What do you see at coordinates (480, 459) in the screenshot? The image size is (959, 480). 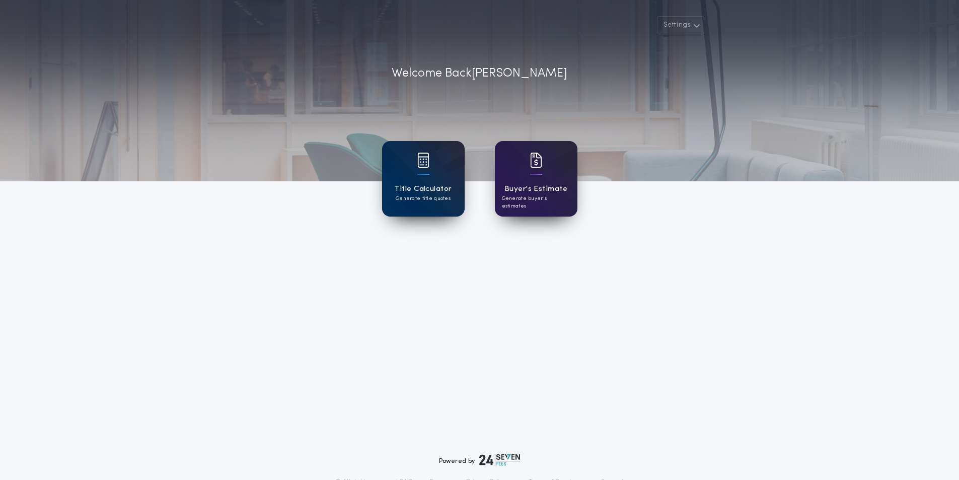 I see `div: Powered by` at bounding box center [480, 459].